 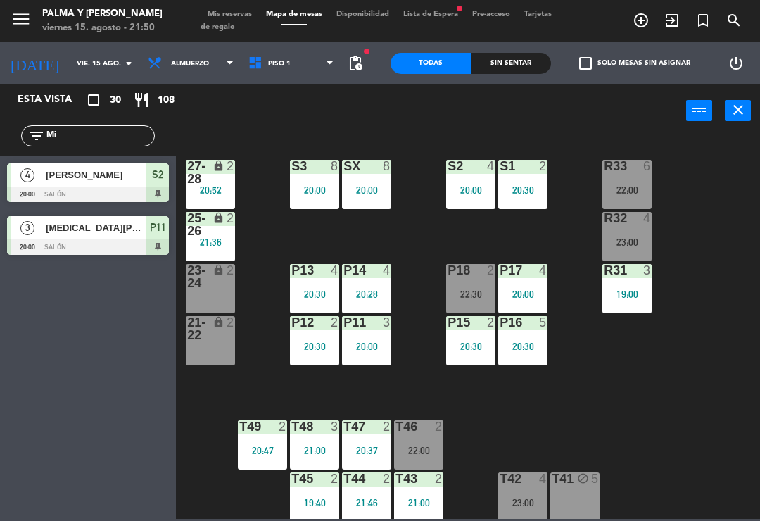 What do you see at coordinates (187, 225) in the screenshot?
I see `div: 25-26` at bounding box center [187, 225].